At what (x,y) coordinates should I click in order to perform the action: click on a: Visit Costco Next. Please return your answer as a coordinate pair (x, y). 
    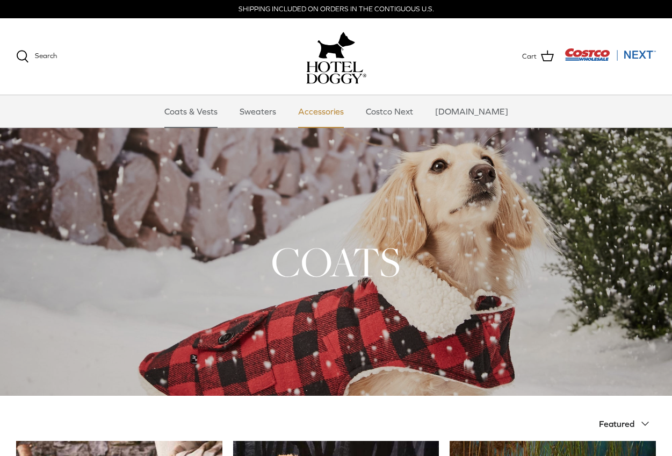
    Looking at the image, I should click on (610, 59).